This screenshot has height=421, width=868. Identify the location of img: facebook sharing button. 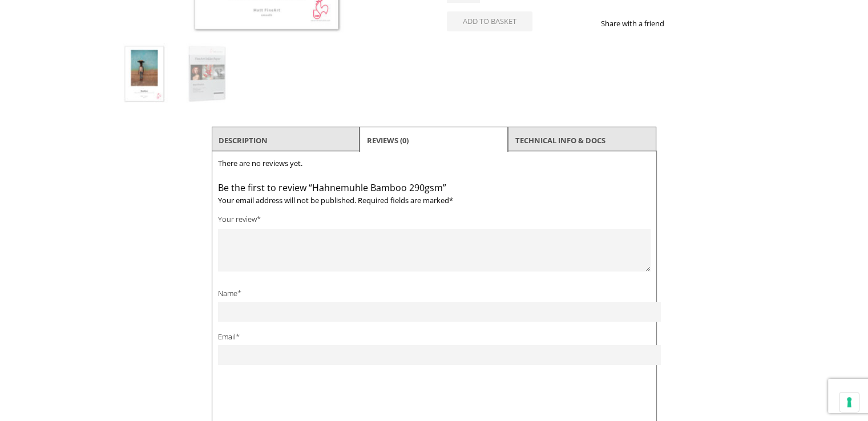
(683, 23).